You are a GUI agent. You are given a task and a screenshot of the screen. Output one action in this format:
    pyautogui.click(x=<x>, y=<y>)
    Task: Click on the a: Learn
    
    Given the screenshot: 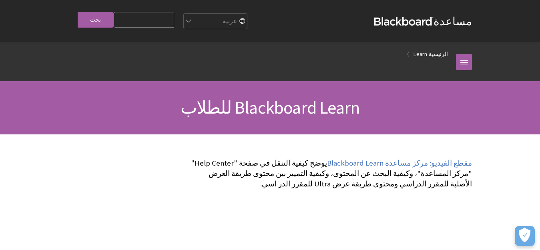 What is the action you would take?
    pyautogui.click(x=420, y=54)
    